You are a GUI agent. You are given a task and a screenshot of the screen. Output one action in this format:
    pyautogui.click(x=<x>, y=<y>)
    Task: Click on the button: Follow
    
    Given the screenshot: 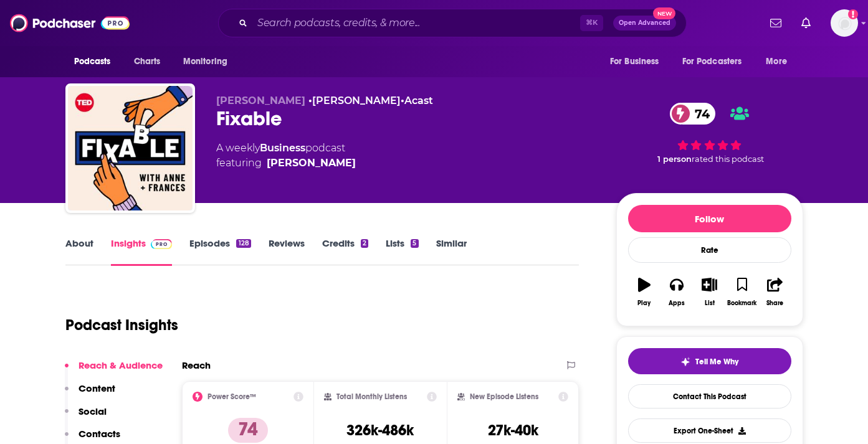 What is the action you would take?
    pyautogui.click(x=710, y=219)
    